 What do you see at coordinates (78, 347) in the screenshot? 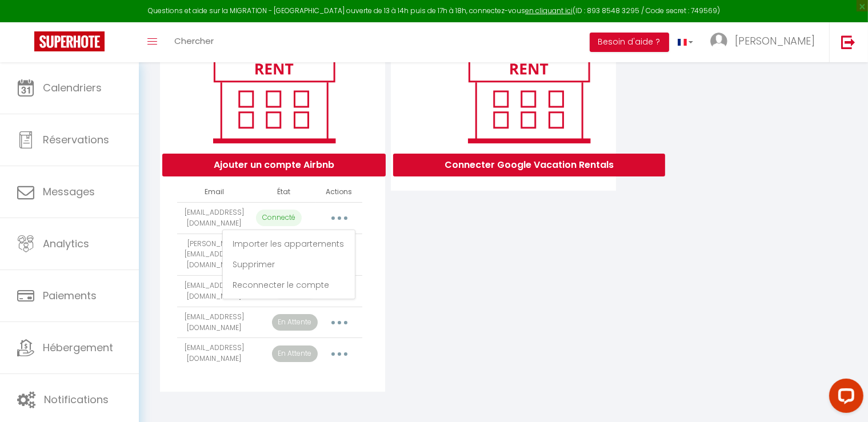
I see `span: Hébergement` at bounding box center [78, 347].